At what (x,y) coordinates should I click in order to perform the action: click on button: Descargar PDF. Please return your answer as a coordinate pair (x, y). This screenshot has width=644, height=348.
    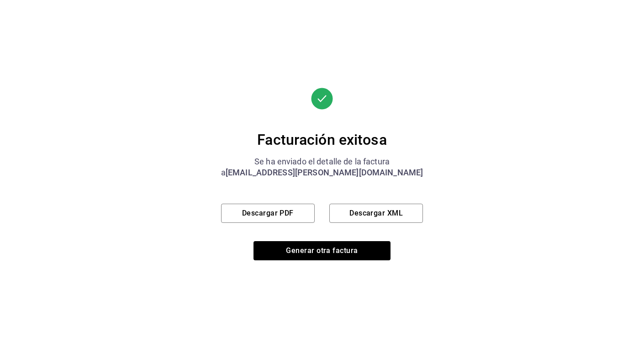
    Looking at the image, I should click on (268, 213).